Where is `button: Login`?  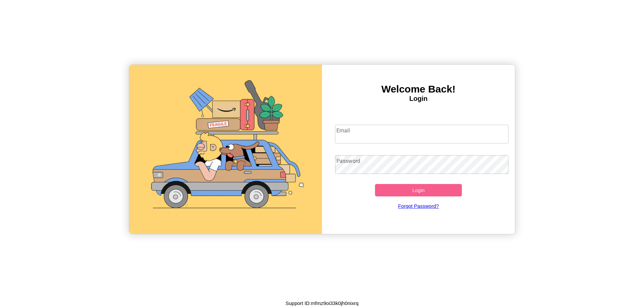
button: Login is located at coordinates (418, 190).